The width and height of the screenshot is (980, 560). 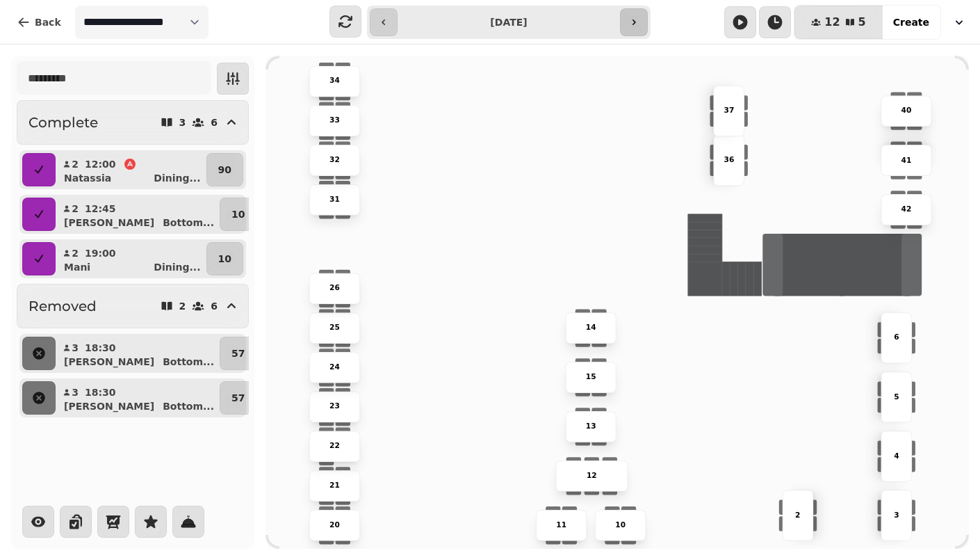 I want to click on span: 12, so click(x=832, y=22).